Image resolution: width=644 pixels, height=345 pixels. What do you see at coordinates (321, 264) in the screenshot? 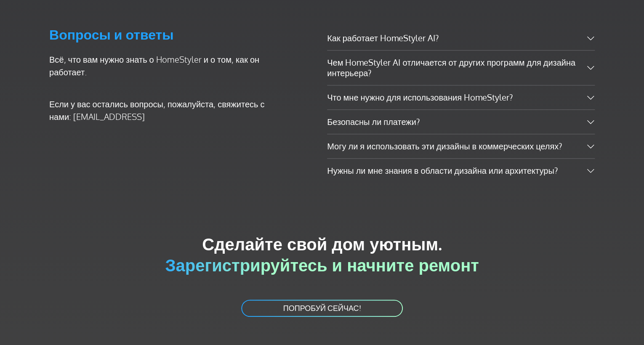
I see `ya-tr-span: Зарегистрируйтесь и начните ремонт` at bounding box center [321, 264].